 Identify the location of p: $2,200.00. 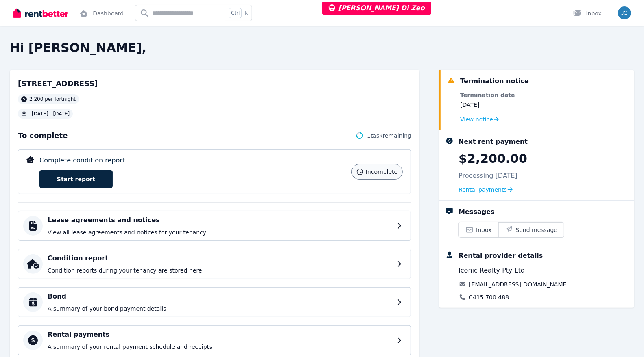
(493, 159).